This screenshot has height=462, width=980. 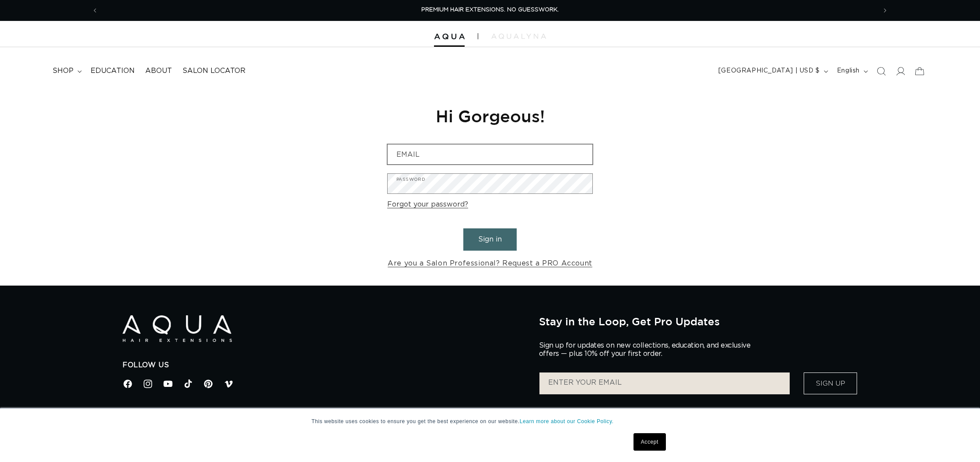 I want to click on button: English, so click(x=851, y=71).